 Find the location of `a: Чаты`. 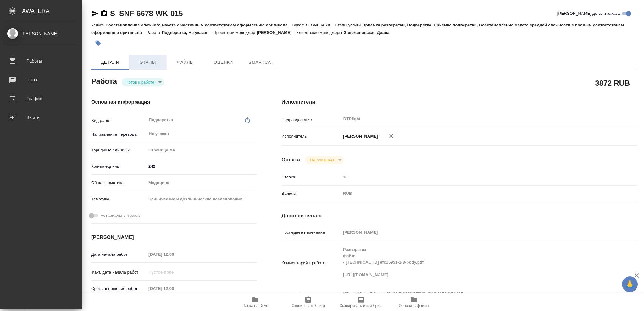

a: Чаты is located at coordinates (41, 80).